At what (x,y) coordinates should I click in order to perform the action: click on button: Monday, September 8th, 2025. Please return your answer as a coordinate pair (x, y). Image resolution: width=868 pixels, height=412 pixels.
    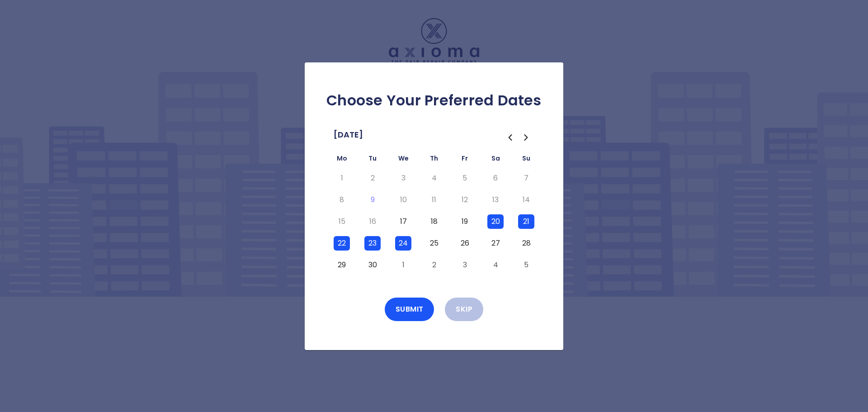
    Looking at the image, I should click on (342, 200).